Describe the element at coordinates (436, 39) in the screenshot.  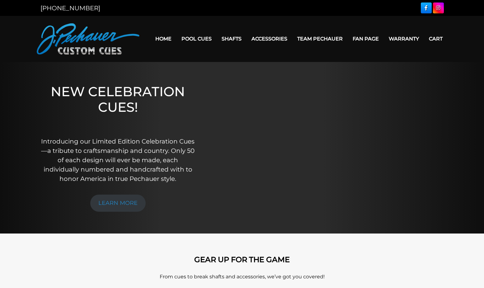
I see `a: Cart` at that location.